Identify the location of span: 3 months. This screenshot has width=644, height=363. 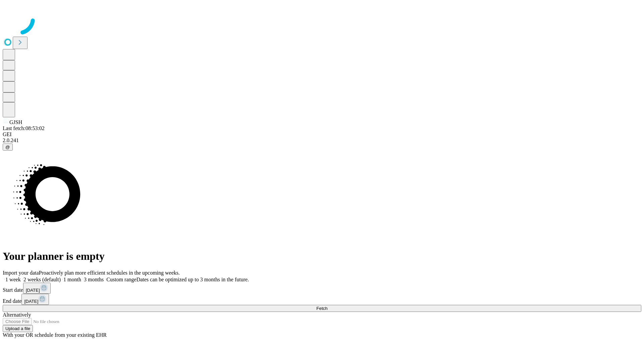
(94, 279).